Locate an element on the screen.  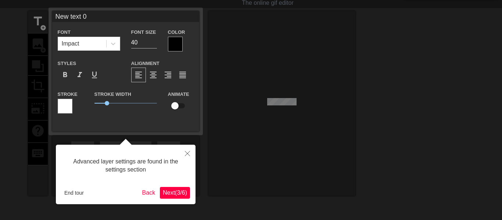
button: Next is located at coordinates (175, 193).